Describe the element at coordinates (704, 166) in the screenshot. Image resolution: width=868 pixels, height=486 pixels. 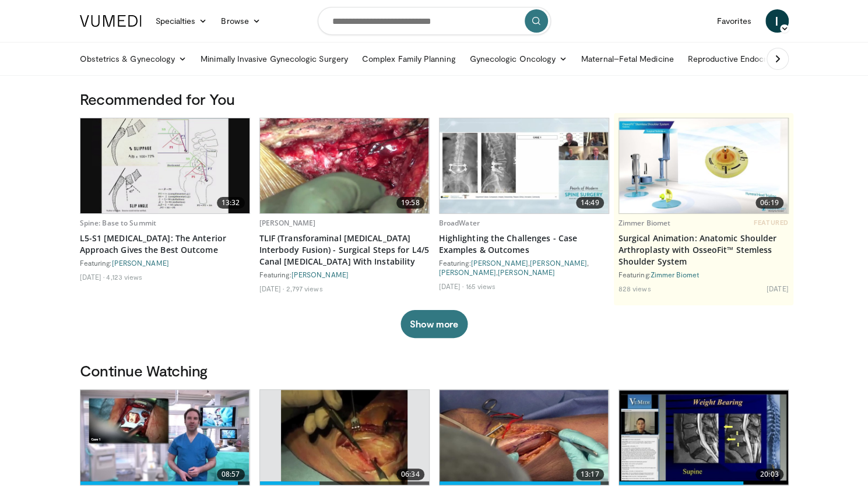
I see `img: 84e7f812-2061-4fff-86f6-cdff29f66ef4.620x360_q85_upscale.jpg` at that location.